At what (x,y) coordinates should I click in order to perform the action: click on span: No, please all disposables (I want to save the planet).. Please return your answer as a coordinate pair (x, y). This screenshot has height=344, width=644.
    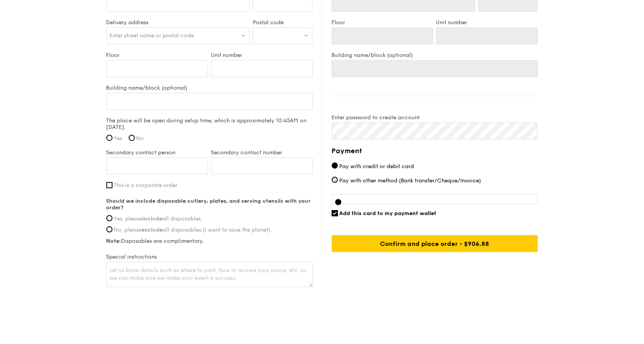
    Looking at the image, I should click on (193, 230).